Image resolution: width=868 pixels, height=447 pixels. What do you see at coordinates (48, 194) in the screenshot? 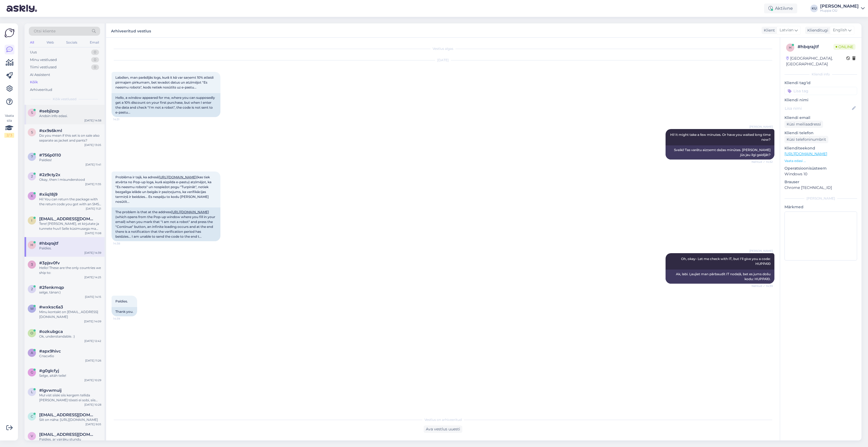
I see `span: #xiiq18j9` at bounding box center [48, 194].